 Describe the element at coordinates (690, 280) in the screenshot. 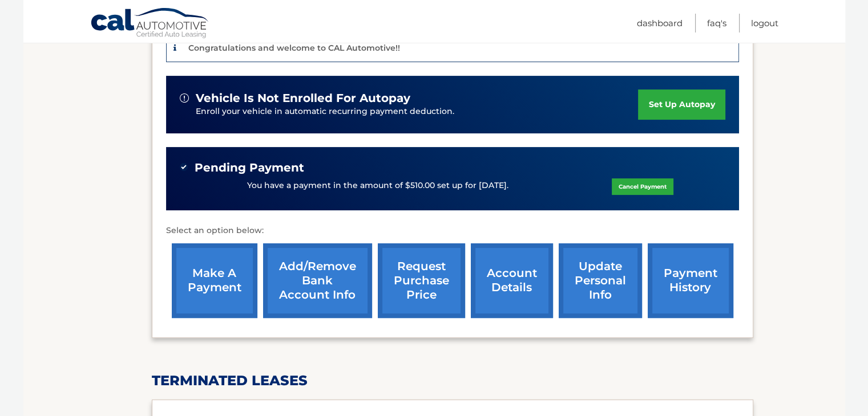

I see `a: payment history` at that location.